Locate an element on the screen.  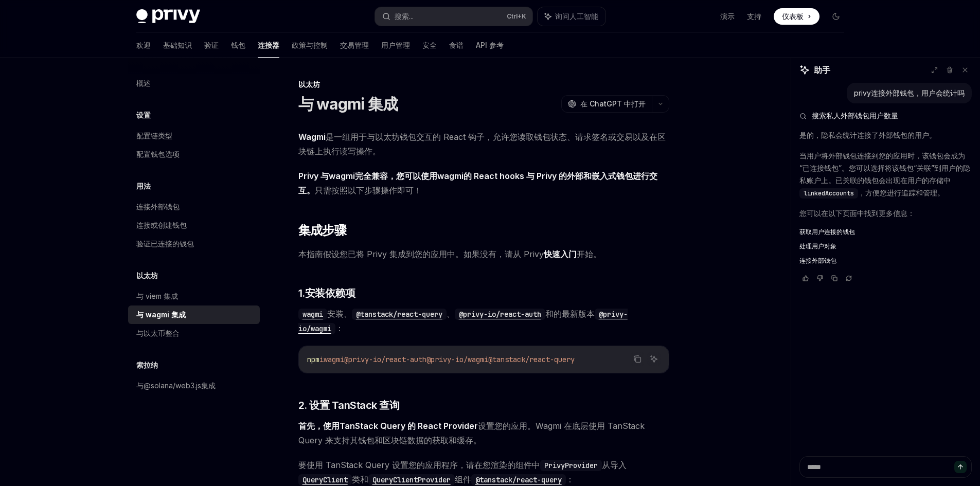
font: 与 wagmi 集成 is located at coordinates (161, 314).